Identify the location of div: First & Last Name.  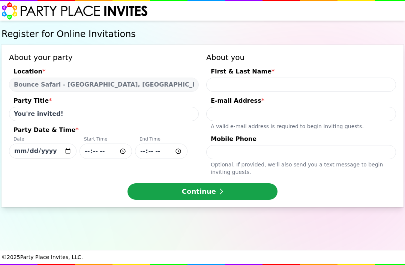
(301, 72).